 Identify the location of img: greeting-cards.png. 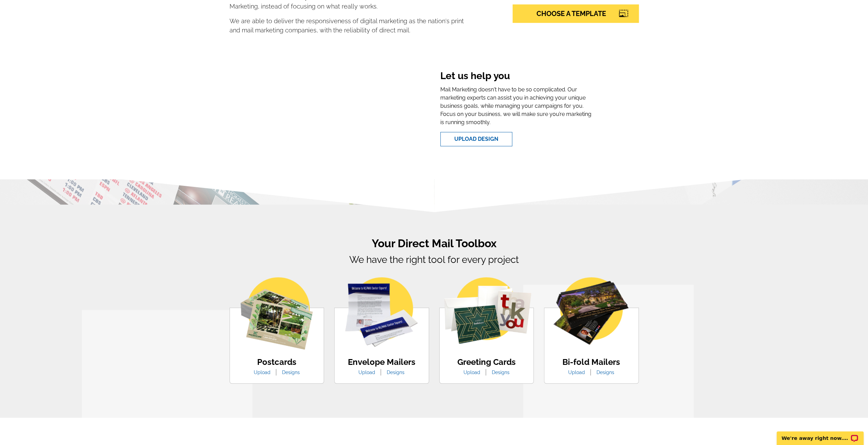
(486, 310).